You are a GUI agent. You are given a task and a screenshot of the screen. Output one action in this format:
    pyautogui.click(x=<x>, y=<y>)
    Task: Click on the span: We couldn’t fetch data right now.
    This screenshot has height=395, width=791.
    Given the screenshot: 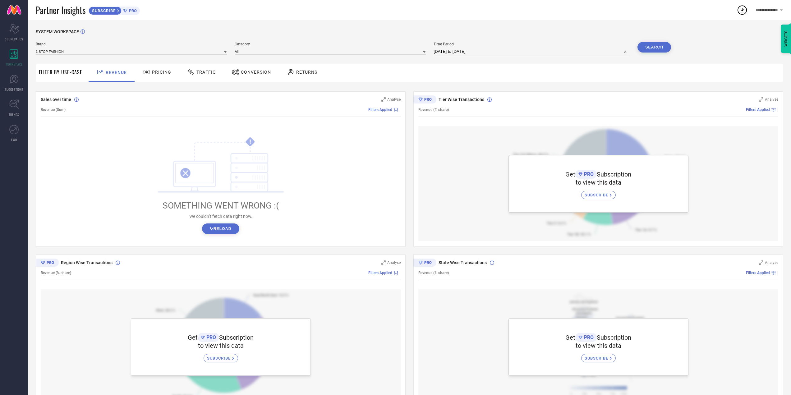 What is the action you would take?
    pyautogui.click(x=221, y=216)
    